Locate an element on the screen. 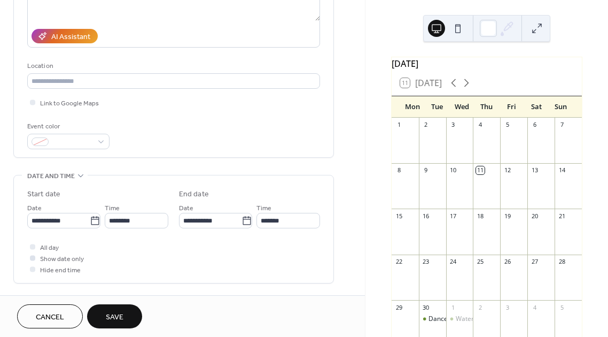 Image resolution: width=608 pixels, height=337 pixels. div: 12 is located at coordinates (507, 170).